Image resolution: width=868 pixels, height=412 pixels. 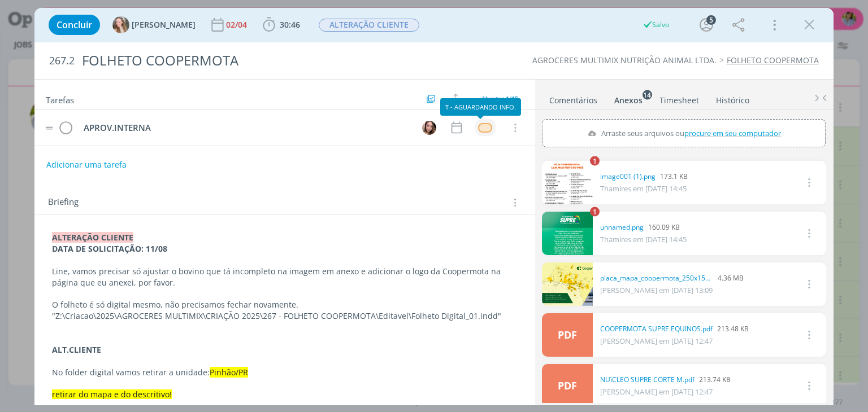 I want to click on strong: ALT.CLIENTE, so click(x=76, y=350).